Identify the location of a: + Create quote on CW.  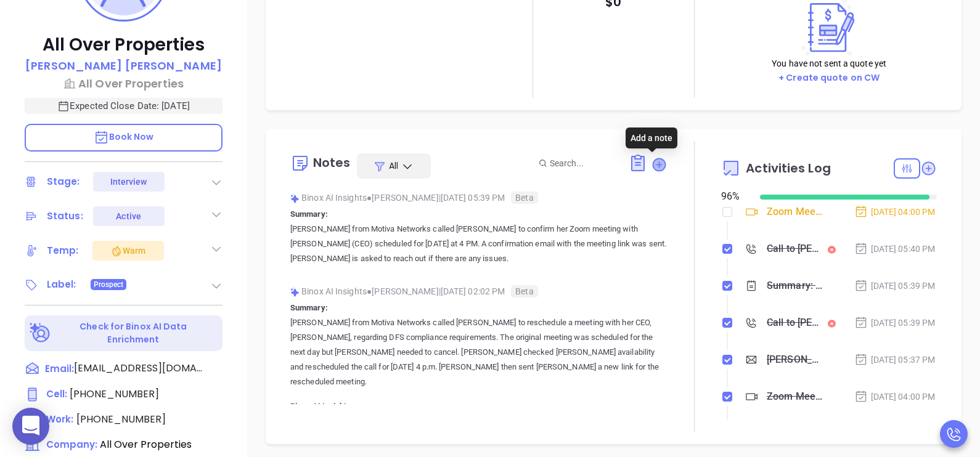
(829, 78).